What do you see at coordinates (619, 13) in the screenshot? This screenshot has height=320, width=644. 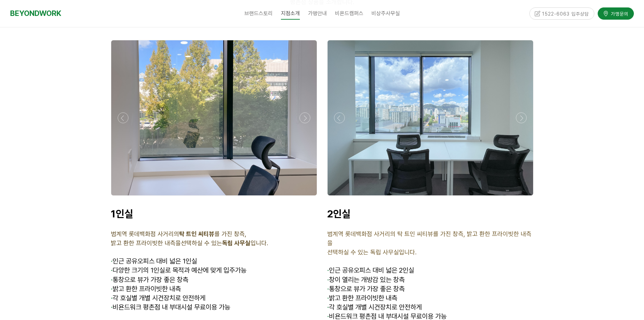 I see `span: 가맹문의` at bounding box center [619, 13].